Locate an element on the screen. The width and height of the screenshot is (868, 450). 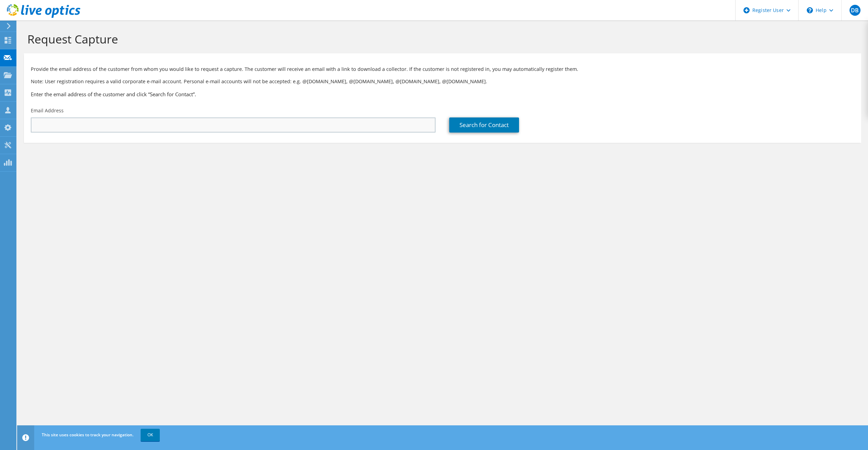
label: Email Address is located at coordinates (47, 111).